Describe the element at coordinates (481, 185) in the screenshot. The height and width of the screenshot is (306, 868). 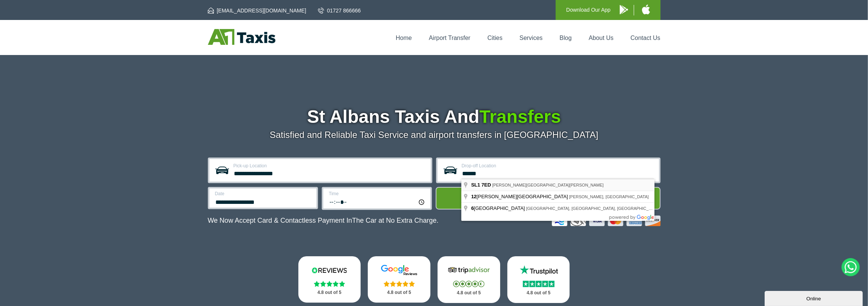
I see `span: SL1 7ED` at that location.